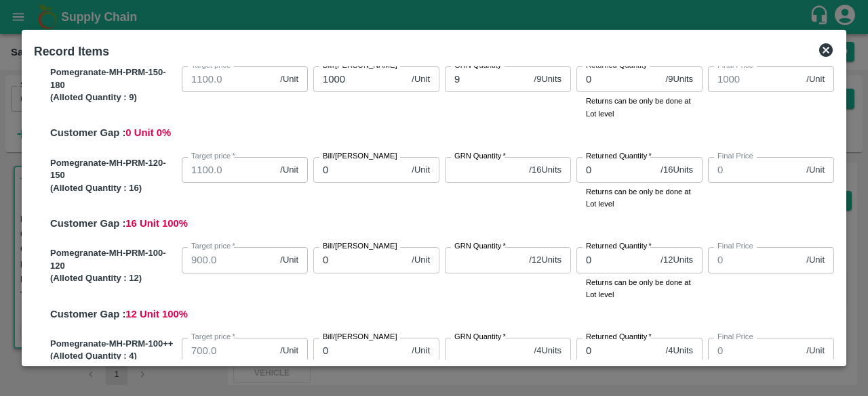 The height and width of the screenshot is (396, 868). Describe the element at coordinates (113, 189) in the screenshot. I see `p: (Alloted Quantity : 16 )` at that location.